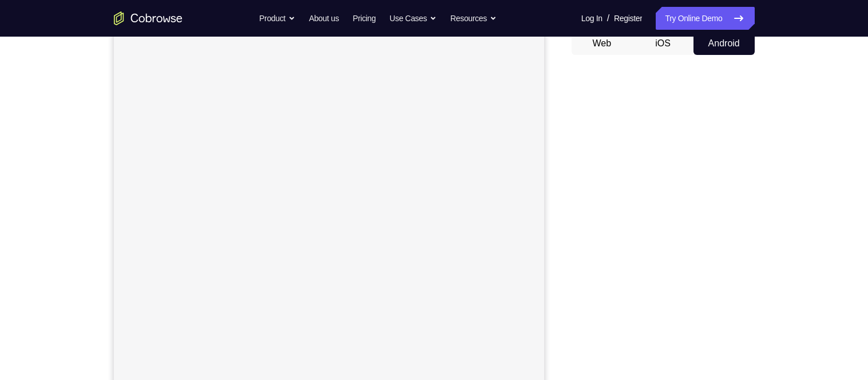 The width and height of the screenshot is (868, 380). Describe the element at coordinates (591, 19) in the screenshot. I see `a: Log In` at that location.